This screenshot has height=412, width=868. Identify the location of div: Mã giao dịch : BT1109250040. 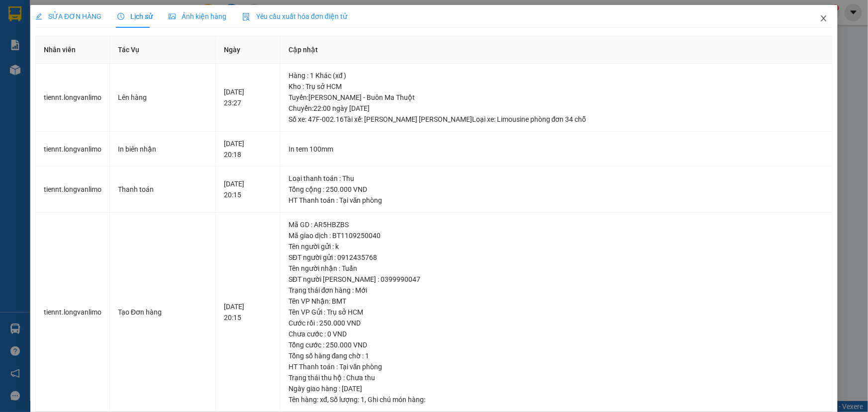
(556, 236).